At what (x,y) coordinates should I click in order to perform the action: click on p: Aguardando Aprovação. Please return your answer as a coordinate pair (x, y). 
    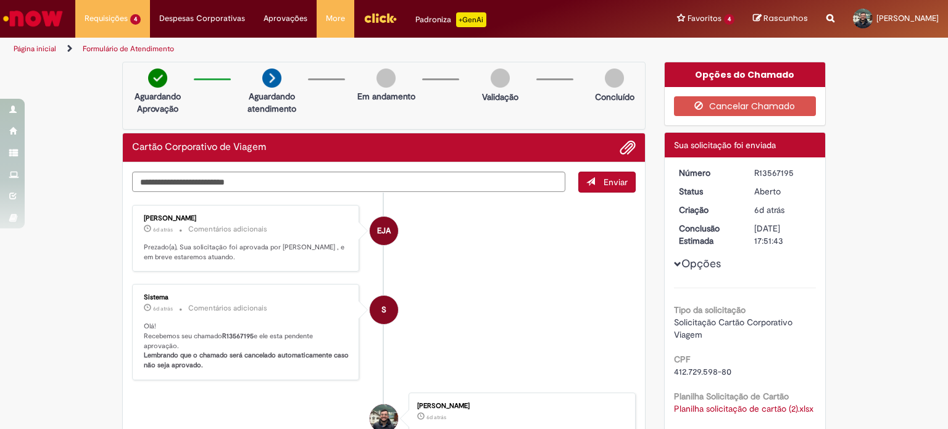
    Looking at the image, I should click on (157, 102).